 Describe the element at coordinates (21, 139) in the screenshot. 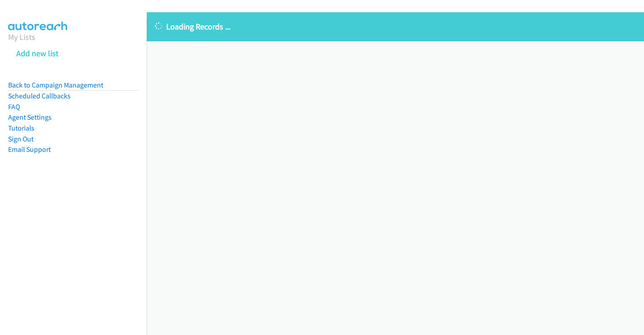

I see `a: Sign Out` at that location.